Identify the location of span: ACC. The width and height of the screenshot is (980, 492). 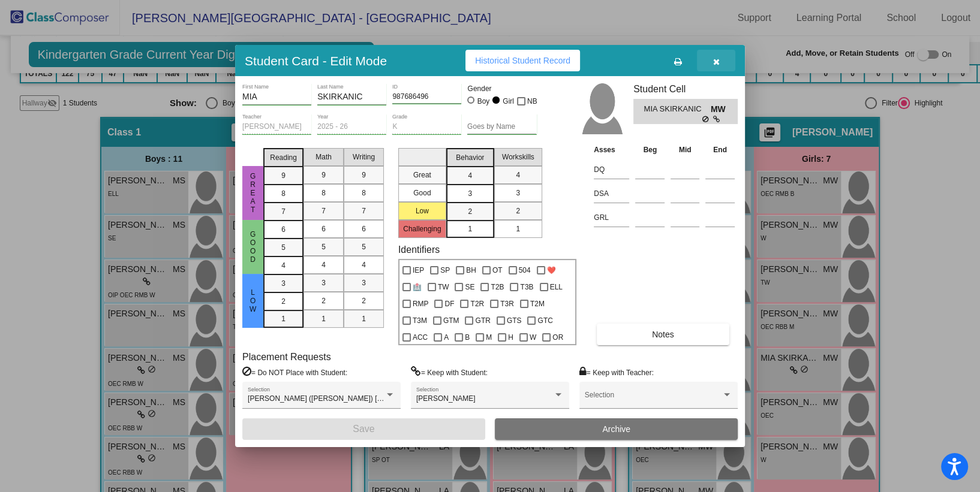
(420, 338).